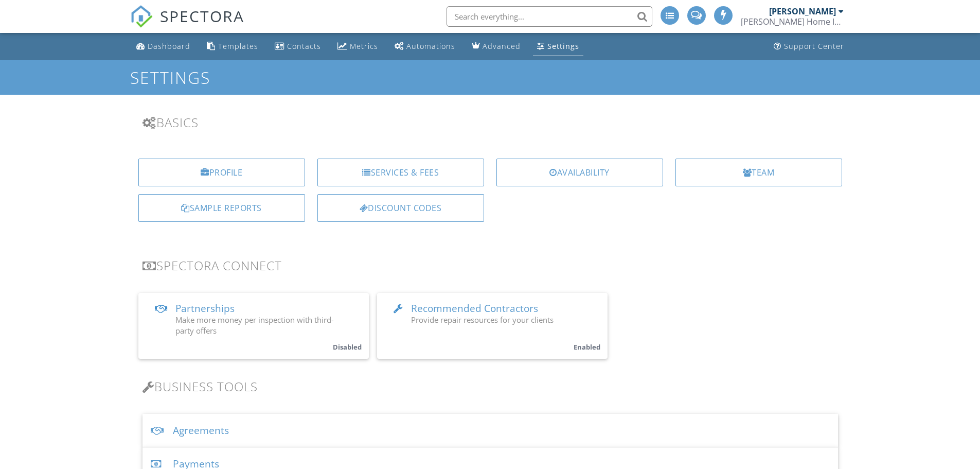 The width and height of the screenshot is (980, 469). Describe the element at coordinates (490, 430) in the screenshot. I see `div: Agreements` at that location.